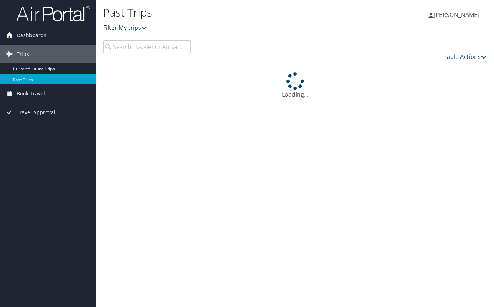 This screenshot has width=494, height=307. Describe the element at coordinates (53, 13) in the screenshot. I see `img: airportal-logo.png` at that location.